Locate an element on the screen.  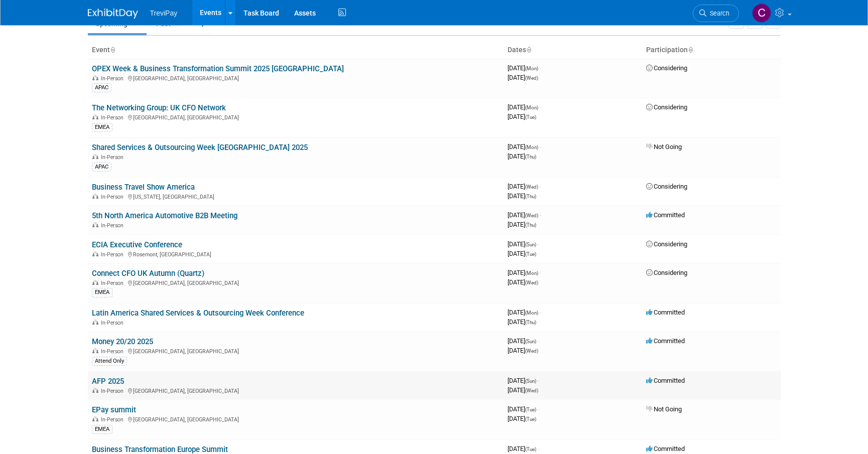
img: ExhibitDay is located at coordinates (113, 14).